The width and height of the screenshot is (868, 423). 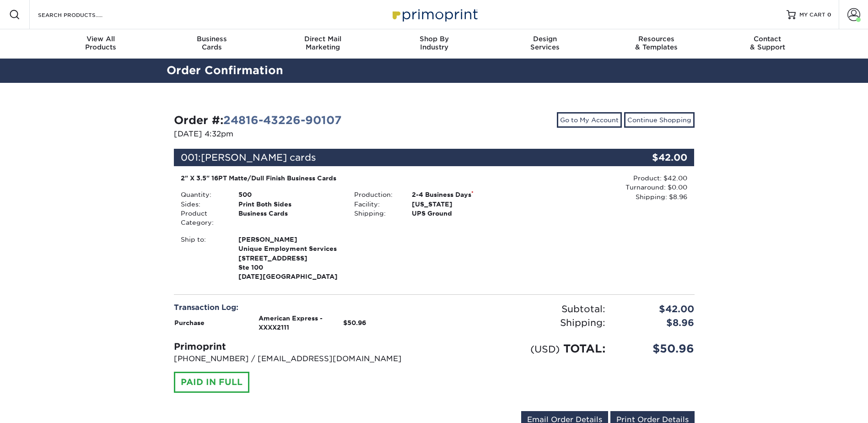 I want to click on span: Shop By, so click(x=434, y=39).